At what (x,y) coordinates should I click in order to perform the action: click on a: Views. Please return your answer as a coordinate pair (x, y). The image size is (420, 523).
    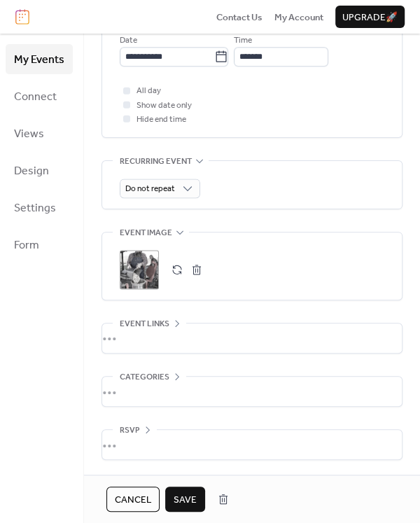
    Looking at the image, I should click on (39, 133).